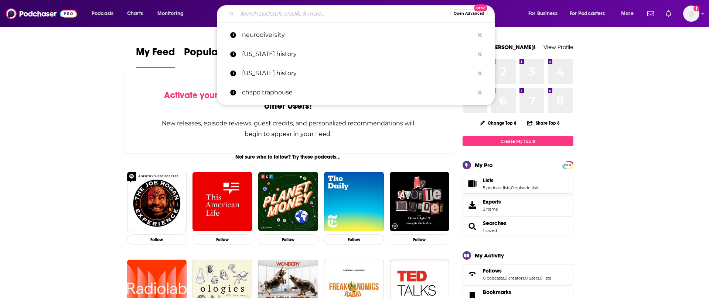  What do you see at coordinates (498, 123) in the screenshot?
I see `button: Change Top 8` at bounding box center [498, 123].